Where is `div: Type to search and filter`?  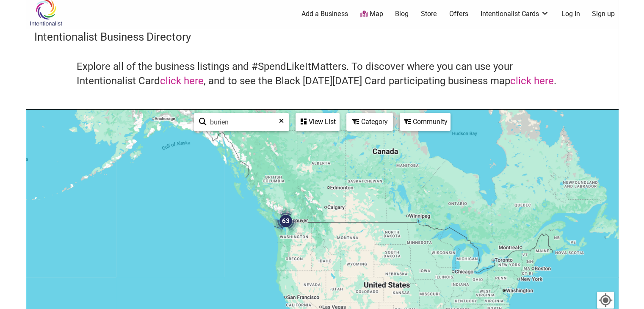
div: Type to search and filter is located at coordinates (241, 122).